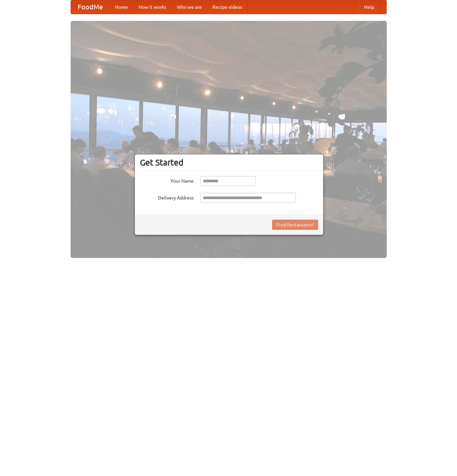 The image size is (457, 476). What do you see at coordinates (167, 180) in the screenshot?
I see `label: Your Name` at bounding box center [167, 180].